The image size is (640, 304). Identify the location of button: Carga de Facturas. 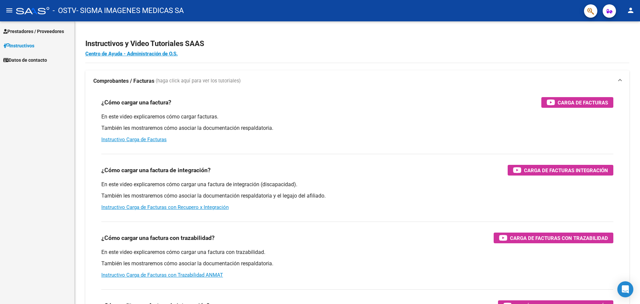
(578, 102).